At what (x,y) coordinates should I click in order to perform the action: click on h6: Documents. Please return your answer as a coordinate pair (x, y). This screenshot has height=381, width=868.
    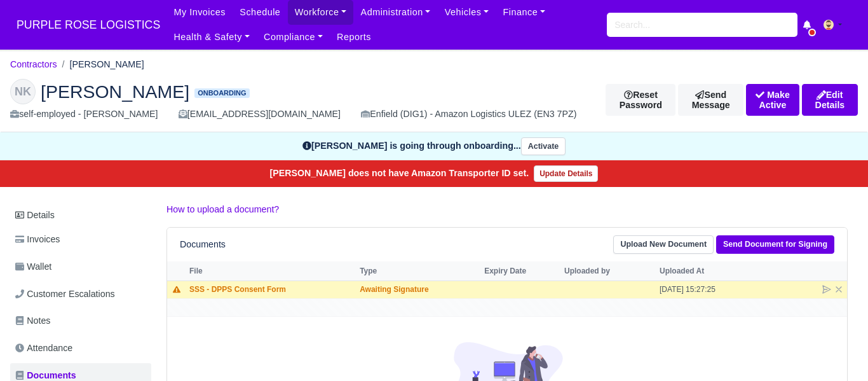
    Looking at the image, I should click on (203, 244).